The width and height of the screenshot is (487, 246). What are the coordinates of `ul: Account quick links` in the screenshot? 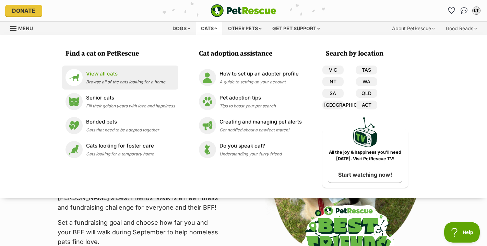 It's located at (464, 11).